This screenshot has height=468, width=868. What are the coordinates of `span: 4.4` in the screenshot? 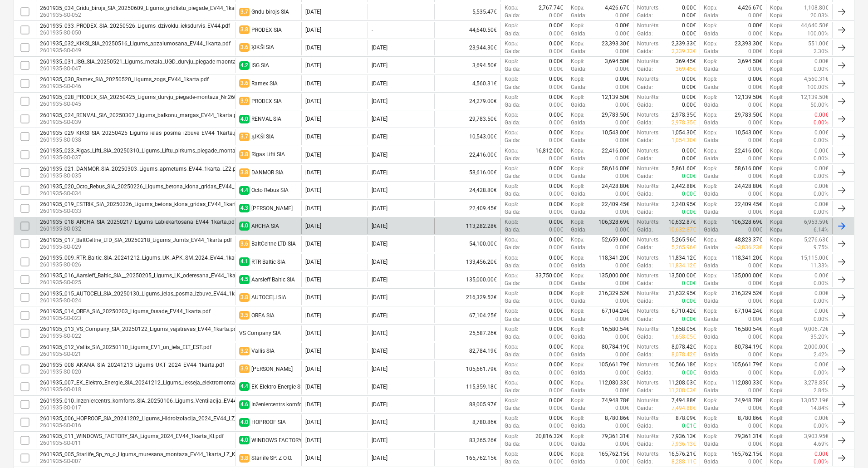 It's located at (244, 190).